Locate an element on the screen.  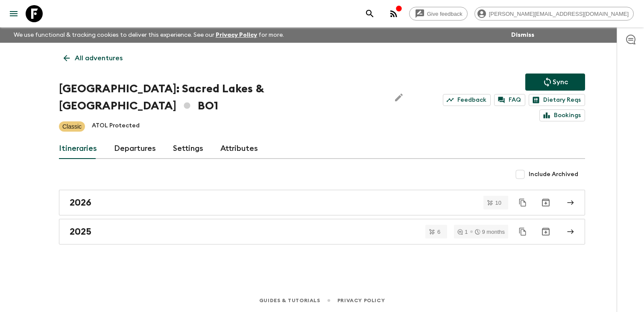
p: We use functional & tracking cookies to deliver this experience. See our for more. is located at coordinates (148, 35).